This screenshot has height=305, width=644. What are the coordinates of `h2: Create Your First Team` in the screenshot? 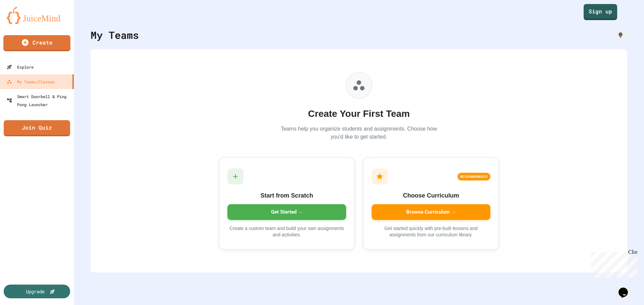 It's located at (359, 114).